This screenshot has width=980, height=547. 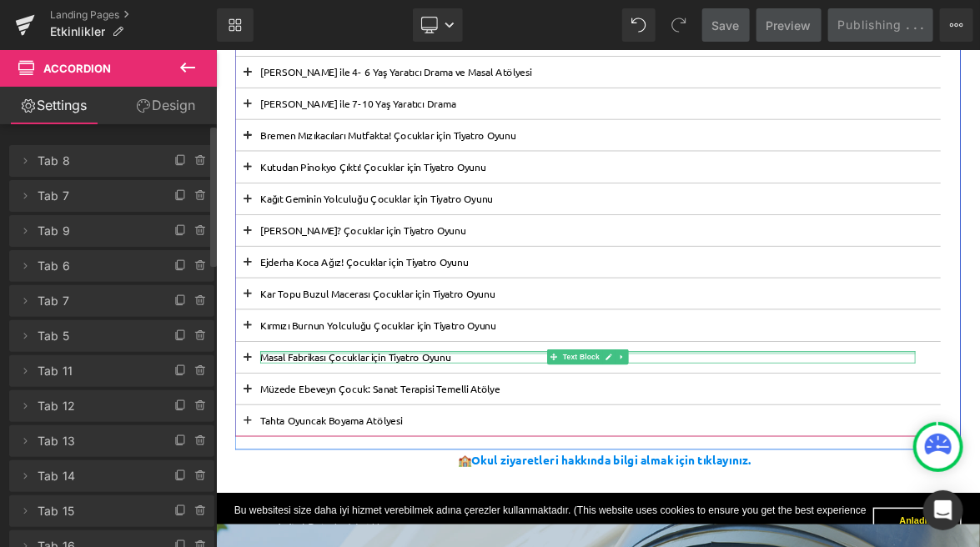 I want to click on p: Kar Topu Buzul Macerası Çocuklar için Tiyatro Oyunu, so click(x=491, y=322).